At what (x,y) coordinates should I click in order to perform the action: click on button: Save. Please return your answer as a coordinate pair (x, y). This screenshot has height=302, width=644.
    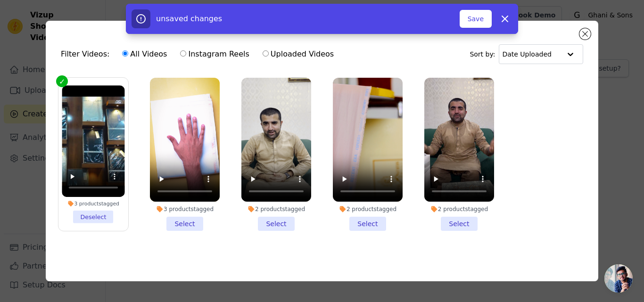
    Looking at the image, I should click on (476, 19).